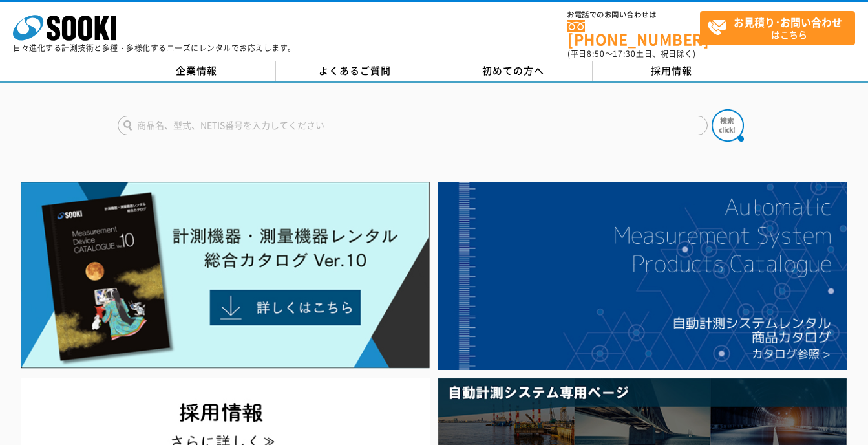 The width and height of the screenshot is (868, 445). Describe the element at coordinates (728, 125) in the screenshot. I see `img: btn_search.png` at that location.